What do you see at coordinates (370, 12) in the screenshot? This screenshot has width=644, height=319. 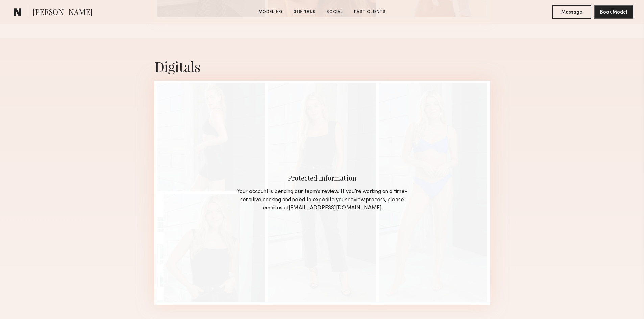 I see `a: Past Clients` at bounding box center [370, 12].